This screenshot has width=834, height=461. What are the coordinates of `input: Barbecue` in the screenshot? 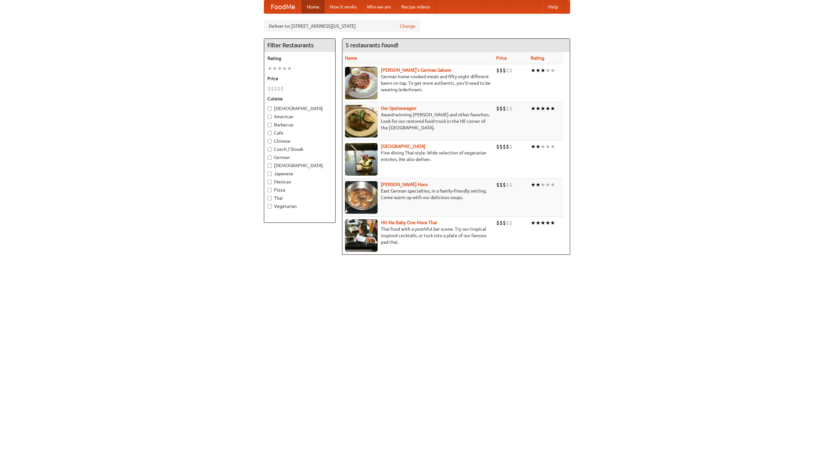 It's located at (269, 125).